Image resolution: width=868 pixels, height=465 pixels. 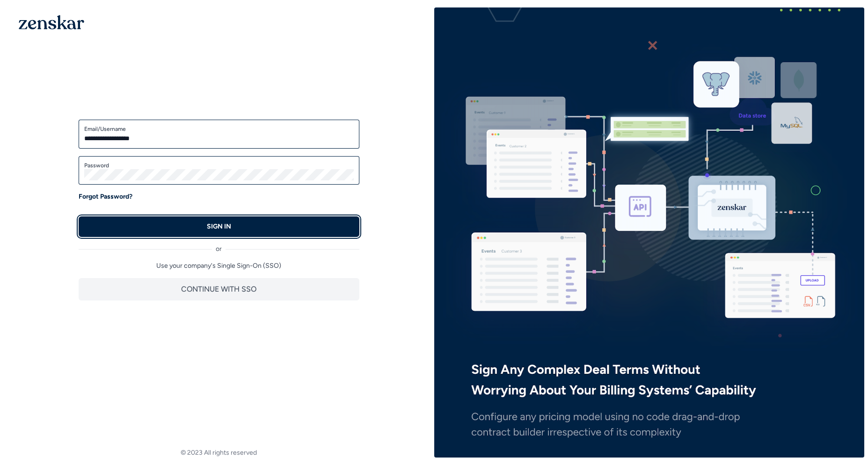 I want to click on p: SIGN IN, so click(x=219, y=227).